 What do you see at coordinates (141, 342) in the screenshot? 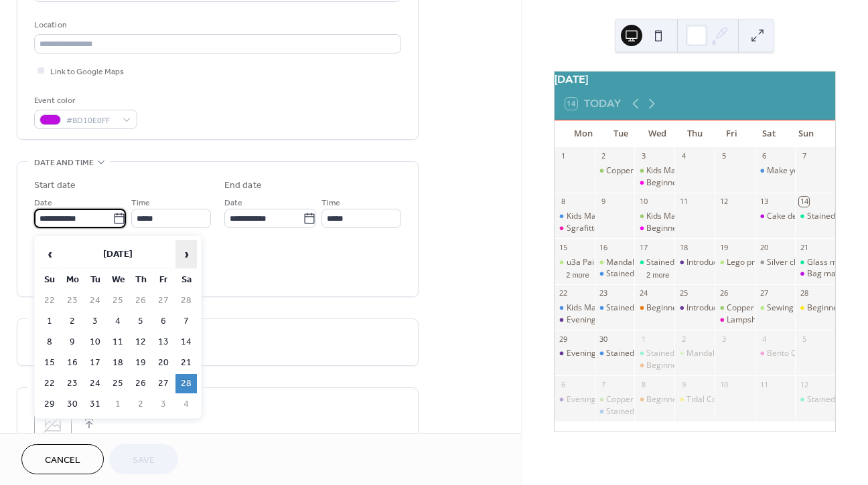
I see `td: 12` at bounding box center [141, 342].